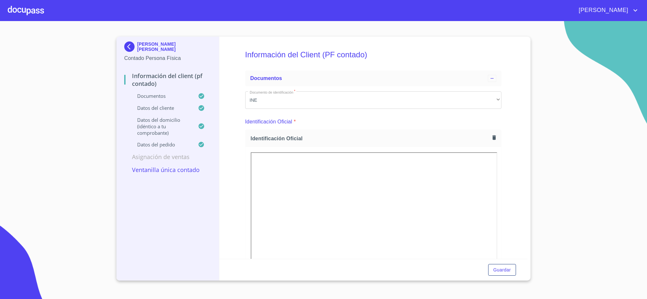 The height and width of the screenshot is (299, 647). What do you see at coordinates (374, 55) in the screenshot?
I see `h5: Información del Client (PF contado)` at bounding box center [374, 55].